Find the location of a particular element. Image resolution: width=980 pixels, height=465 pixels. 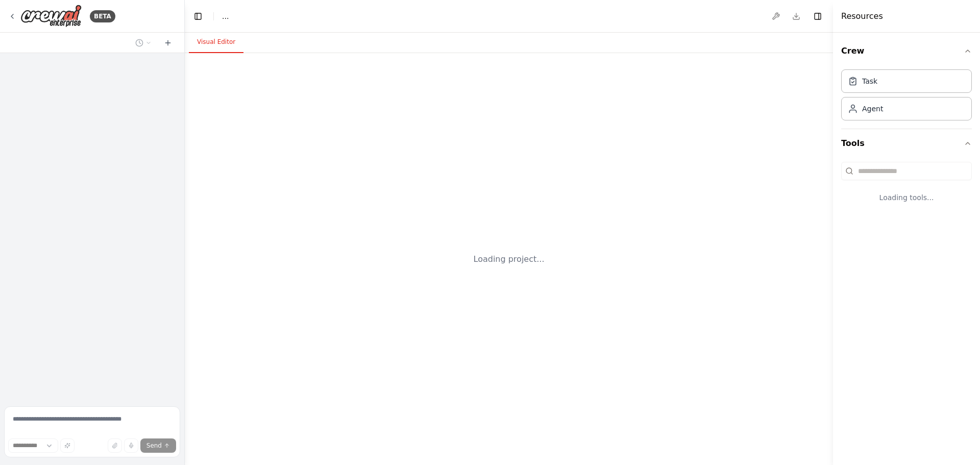

div: Tools is located at coordinates (906, 188).